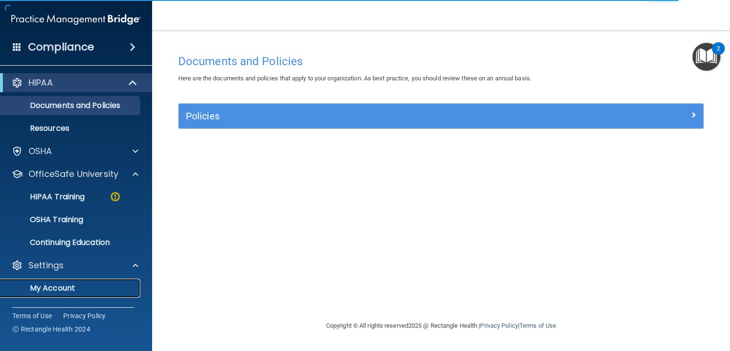 This screenshot has width=730, height=351. Describe the element at coordinates (45, 197) in the screenshot. I see `p: HIPAA Training` at that location.